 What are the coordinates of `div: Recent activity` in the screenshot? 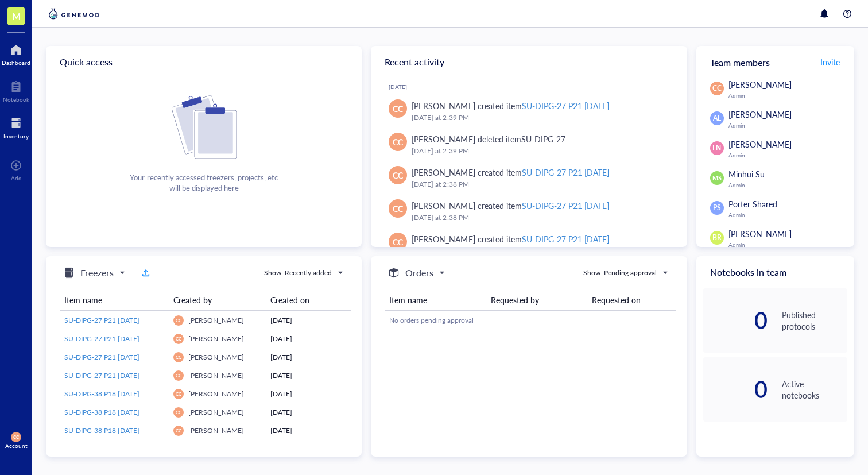 It's located at (529, 62).